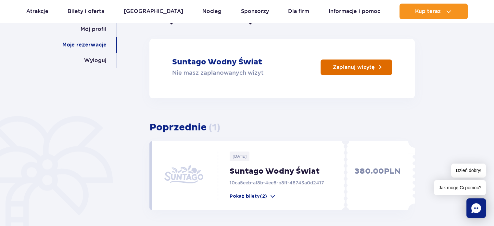 This screenshot has width=494, height=226. Describe the element at coordinates (95, 60) in the screenshot. I see `a: Wyloguj` at that location.